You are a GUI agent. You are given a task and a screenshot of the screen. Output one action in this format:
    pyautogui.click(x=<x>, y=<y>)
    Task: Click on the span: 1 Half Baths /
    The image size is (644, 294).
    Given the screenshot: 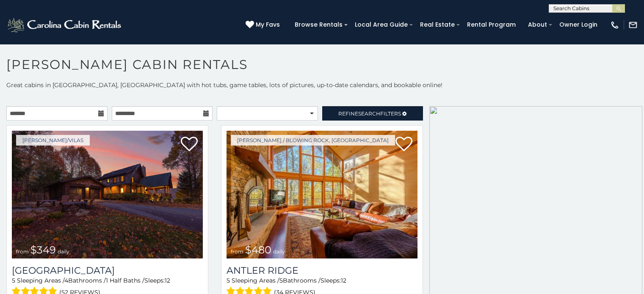 What is the action you would take?
    pyautogui.click(x=125, y=280)
    